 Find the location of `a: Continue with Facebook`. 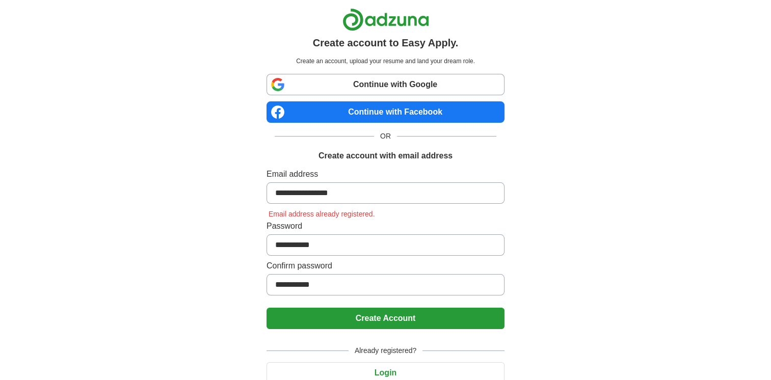

a: Continue with Facebook is located at coordinates (385, 112).